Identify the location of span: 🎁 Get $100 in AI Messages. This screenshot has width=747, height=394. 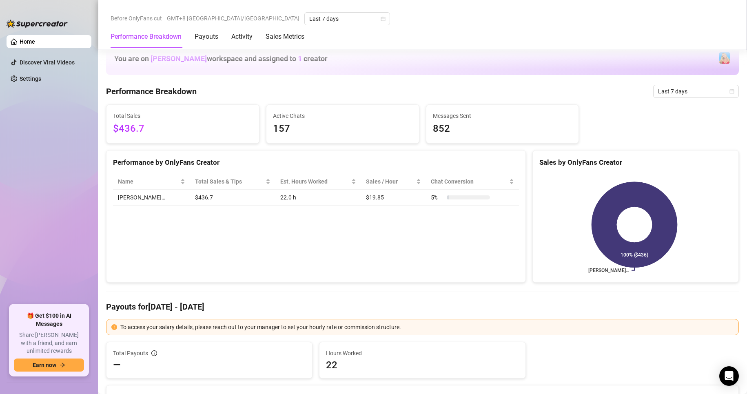
(49, 320).